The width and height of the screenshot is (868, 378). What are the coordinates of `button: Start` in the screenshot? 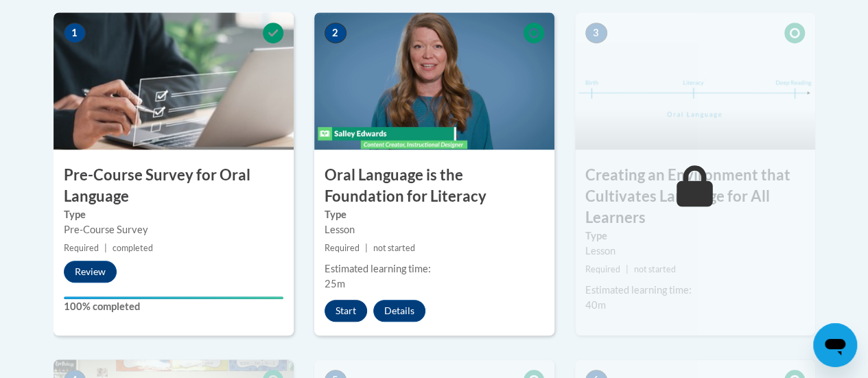 It's located at (346, 310).